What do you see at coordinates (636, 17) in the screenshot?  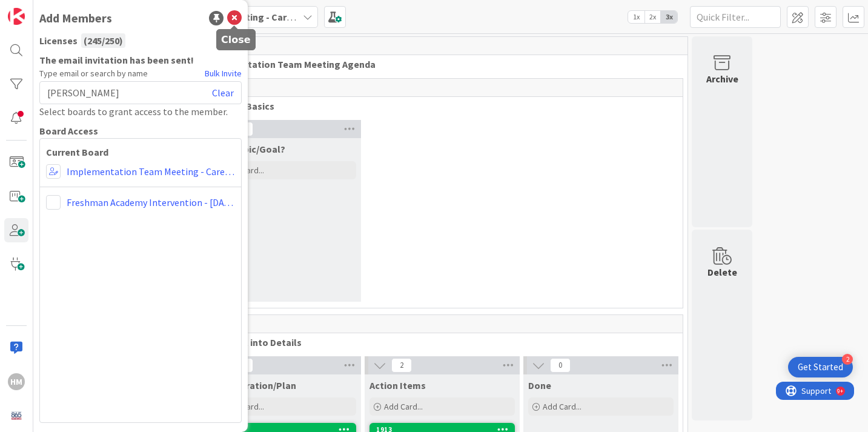 I see `span: 1x` at bounding box center [636, 17].